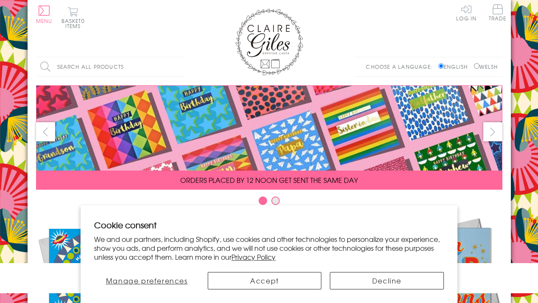  Describe the element at coordinates (269, 248) in the screenshot. I see `p: We and our partners, including Shopify, use cookies and other technologies to personalize your ex...` at that location.